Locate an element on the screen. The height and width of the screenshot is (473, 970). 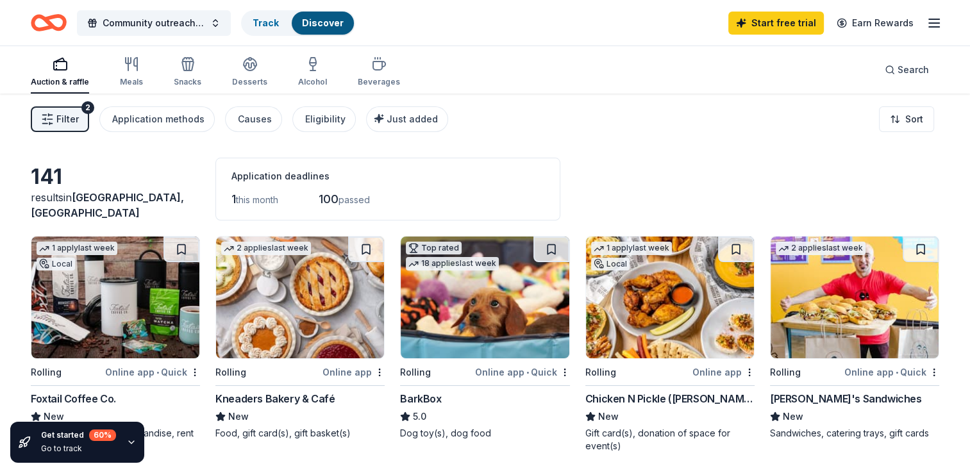
button: Filter2 is located at coordinates (60, 119).